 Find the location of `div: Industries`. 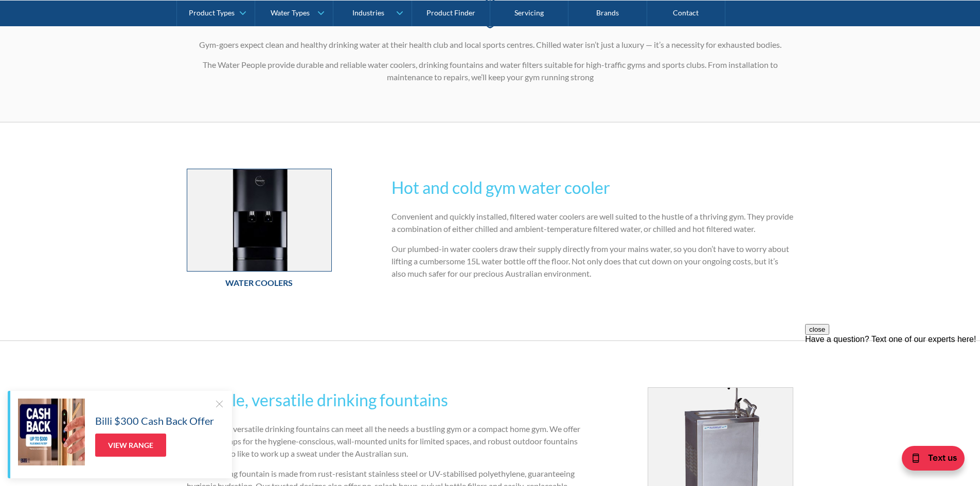

div: Industries is located at coordinates (368, 12).